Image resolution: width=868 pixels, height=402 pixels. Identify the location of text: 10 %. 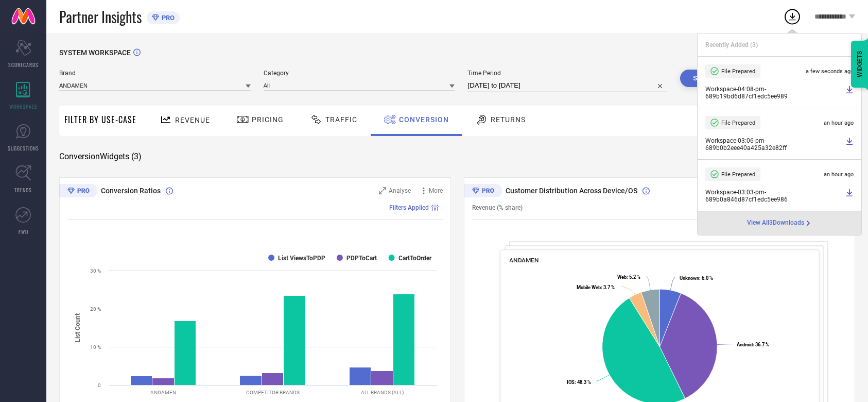
(95, 347).